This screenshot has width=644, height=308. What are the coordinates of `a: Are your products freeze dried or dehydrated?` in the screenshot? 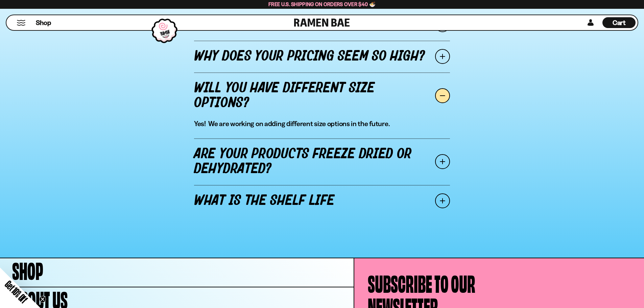 It's located at (322, 162).